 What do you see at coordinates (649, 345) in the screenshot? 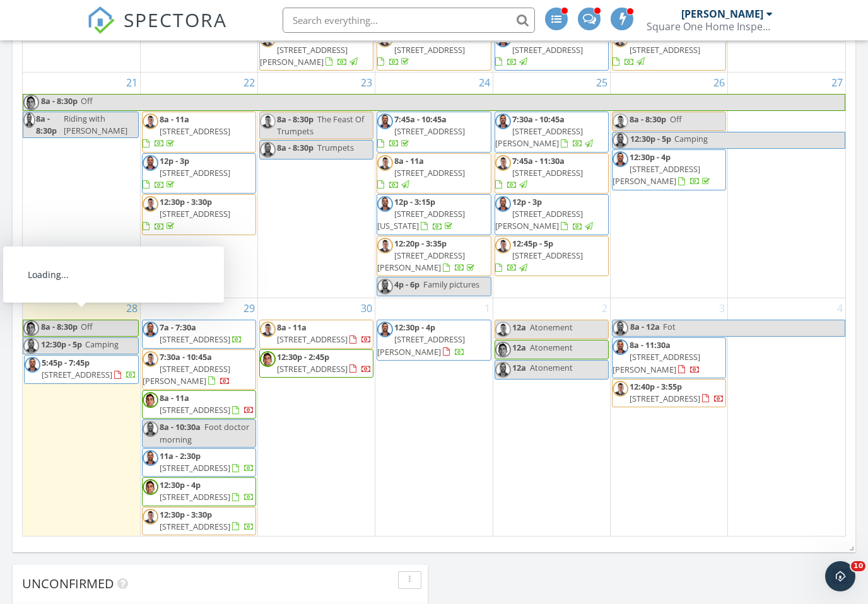
I see `span: 8a - 11:30a` at bounding box center [649, 345].